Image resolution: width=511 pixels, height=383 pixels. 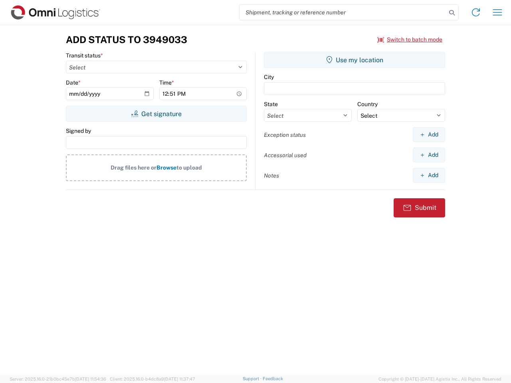 What do you see at coordinates (343, 12) in the screenshot?
I see `input: Shipment, tracking or reference number` at bounding box center [343, 12].